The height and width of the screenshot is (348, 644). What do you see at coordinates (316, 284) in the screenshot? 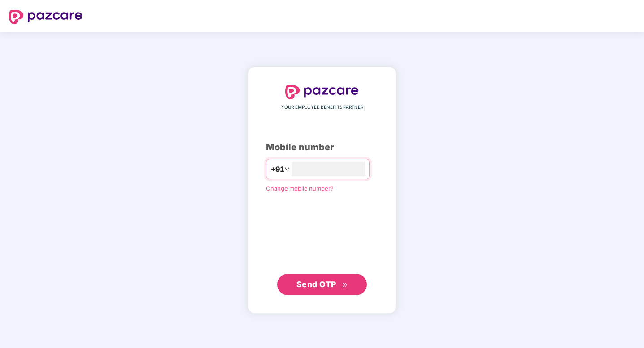
I see `span: Send OTP` at bounding box center [316, 284].